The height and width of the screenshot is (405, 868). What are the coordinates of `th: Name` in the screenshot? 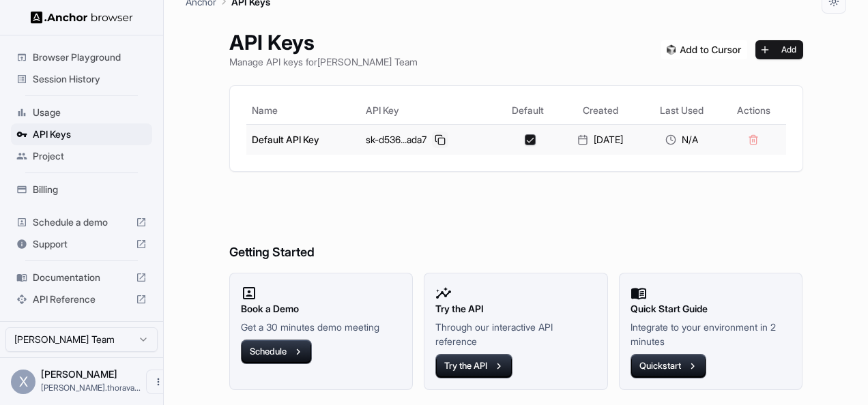 It's located at (303, 111).